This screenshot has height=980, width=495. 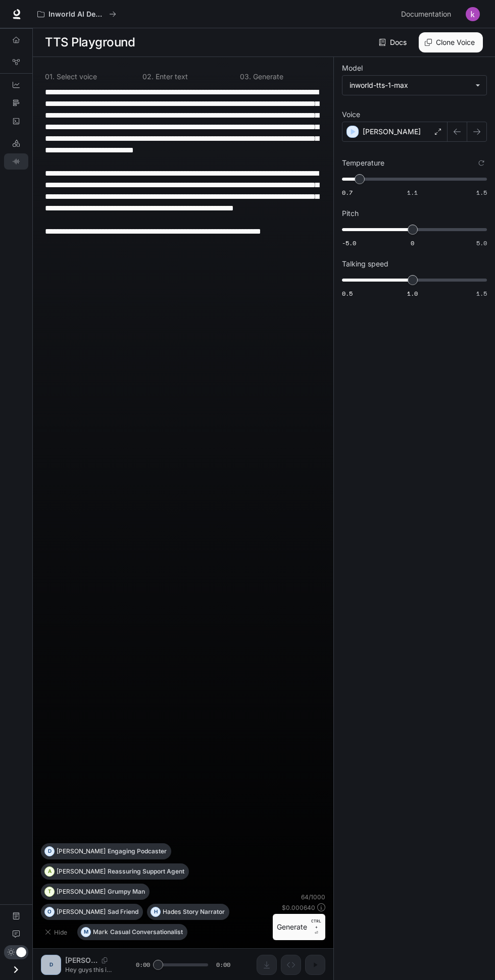 What do you see at coordinates (148, 77) in the screenshot?
I see `p: 0 2 .` at bounding box center [148, 77].